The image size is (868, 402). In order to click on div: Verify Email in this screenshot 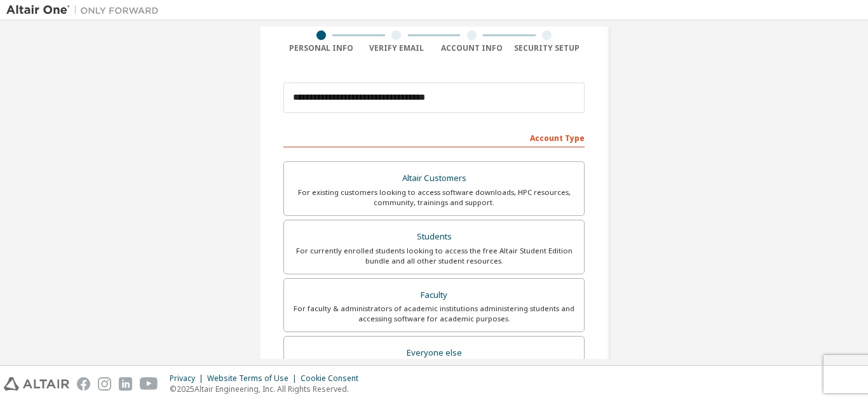, I will do `click(396, 48)`.